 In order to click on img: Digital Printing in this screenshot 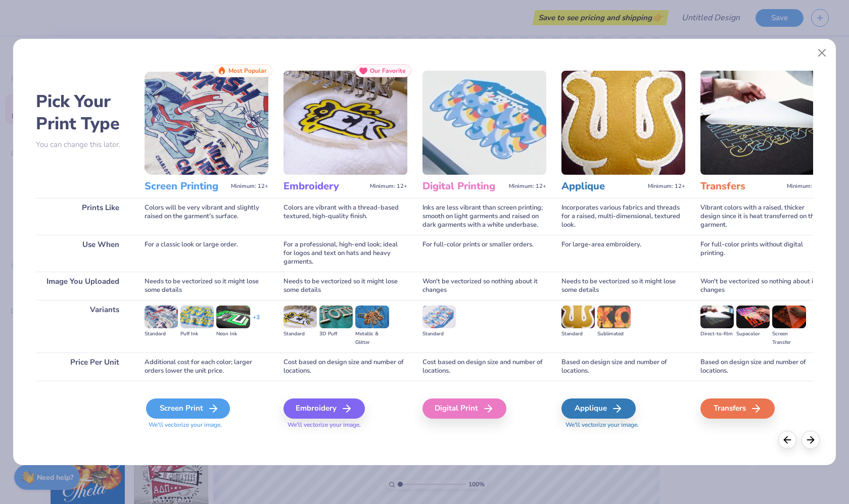, I will do `click(484, 123)`.